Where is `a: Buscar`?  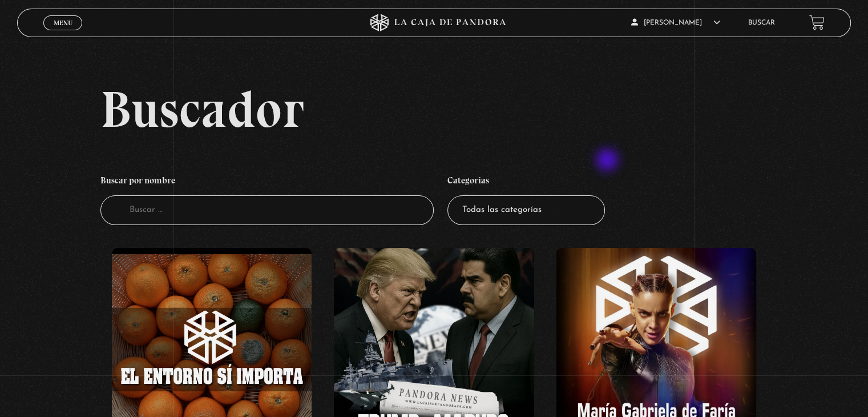
a: Buscar is located at coordinates (761, 23).